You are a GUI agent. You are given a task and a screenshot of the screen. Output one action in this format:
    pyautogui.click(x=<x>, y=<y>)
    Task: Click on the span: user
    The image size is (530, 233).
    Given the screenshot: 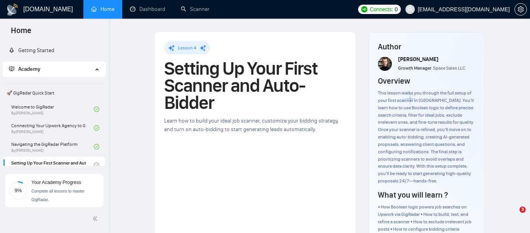 What is the action you would take?
    pyautogui.click(x=410, y=9)
    